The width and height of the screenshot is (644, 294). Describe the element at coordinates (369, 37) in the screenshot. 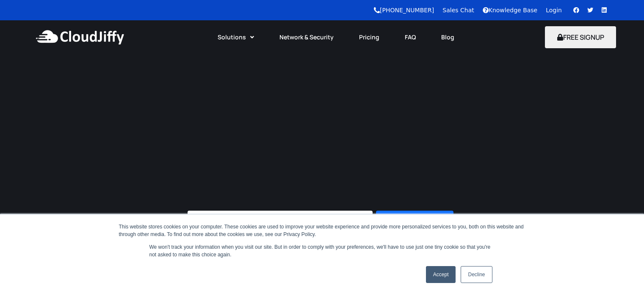

I see `a: Pricing` at that location.